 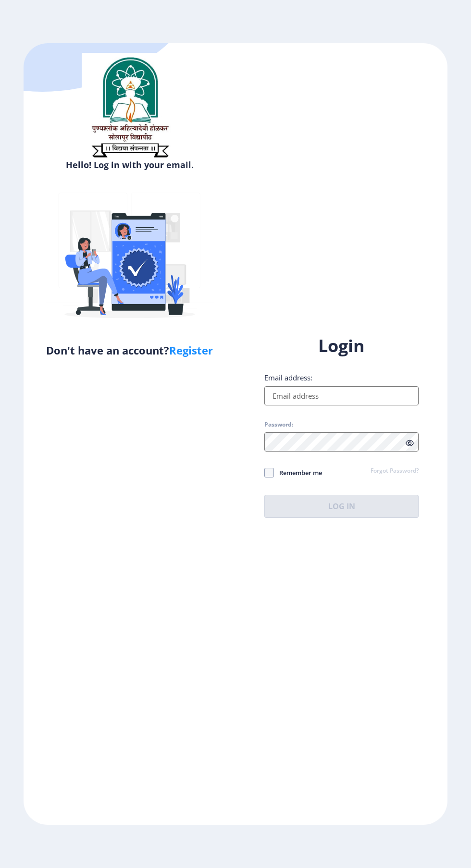 I want to click on a: Forgot Password?, so click(x=395, y=471).